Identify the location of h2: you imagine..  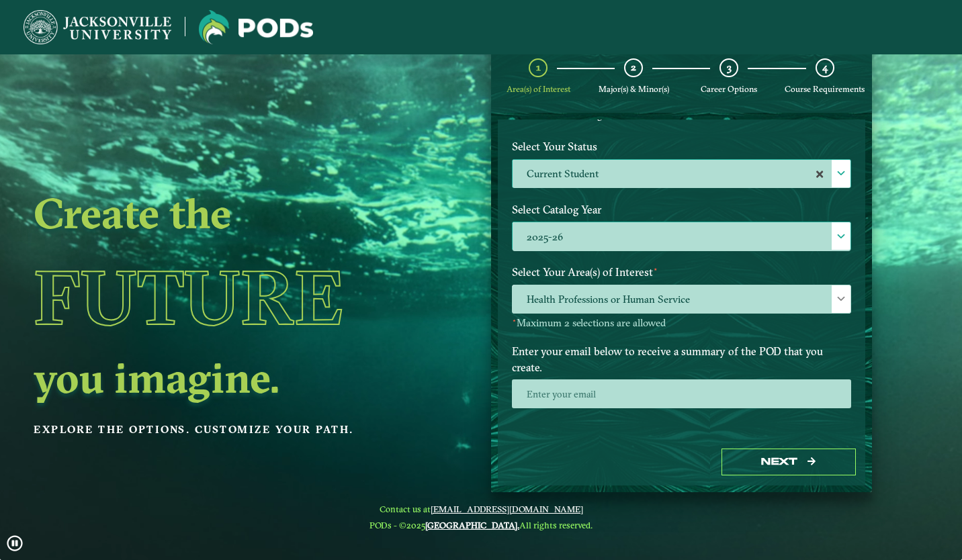
(216, 377).